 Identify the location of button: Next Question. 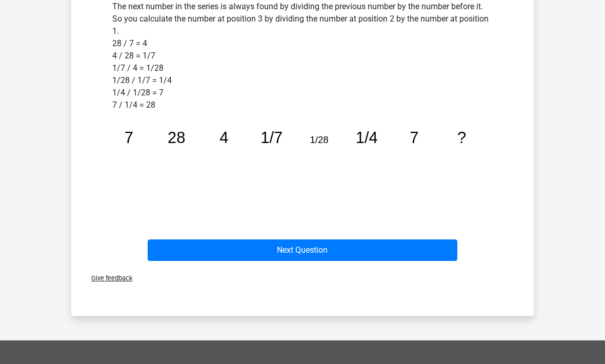
(303, 251).